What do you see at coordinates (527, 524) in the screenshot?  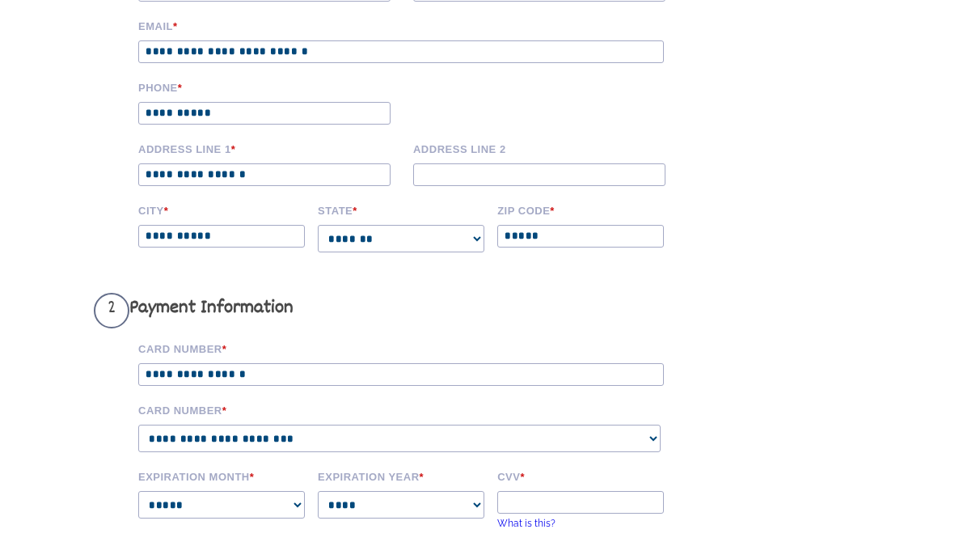 I see `span: What is this?` at bounding box center [527, 524].